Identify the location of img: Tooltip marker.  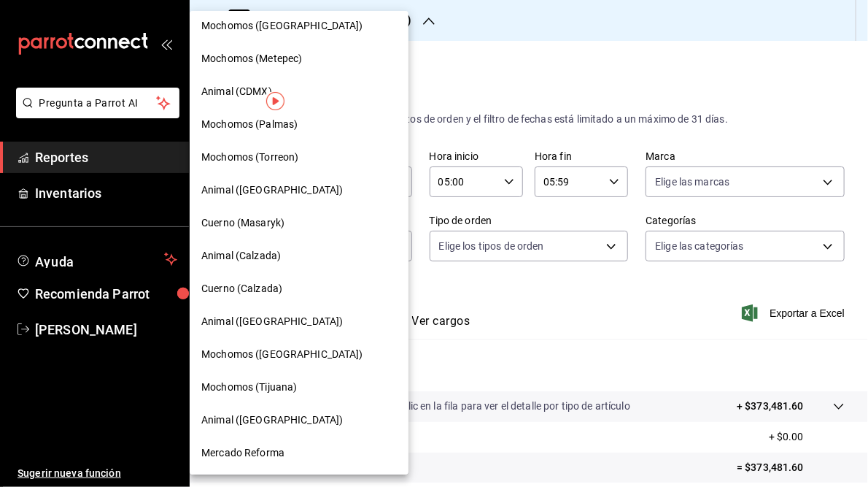
(275, 101).